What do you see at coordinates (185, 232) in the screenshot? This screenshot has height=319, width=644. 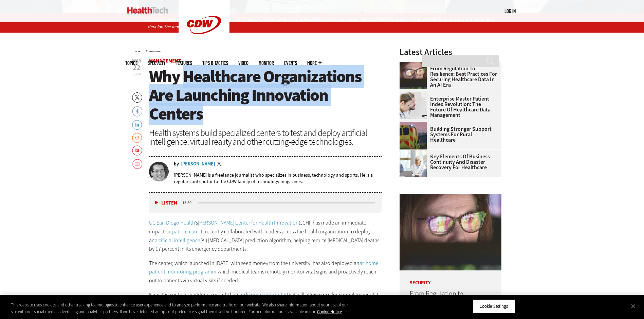 I see `a: patient care` at bounding box center [185, 232].